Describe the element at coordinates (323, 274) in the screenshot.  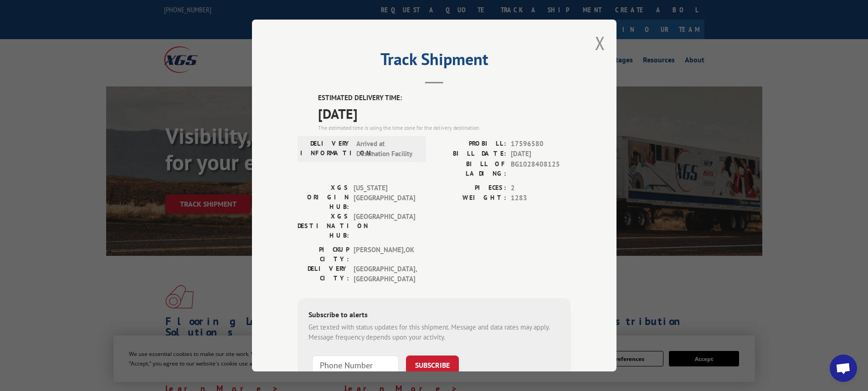
I see `label: DELIVERY CITY:` at that location.